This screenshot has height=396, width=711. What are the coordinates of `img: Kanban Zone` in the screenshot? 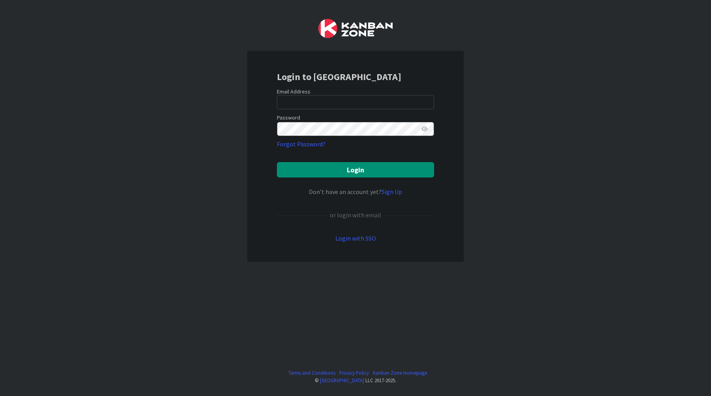 It's located at (355, 28).